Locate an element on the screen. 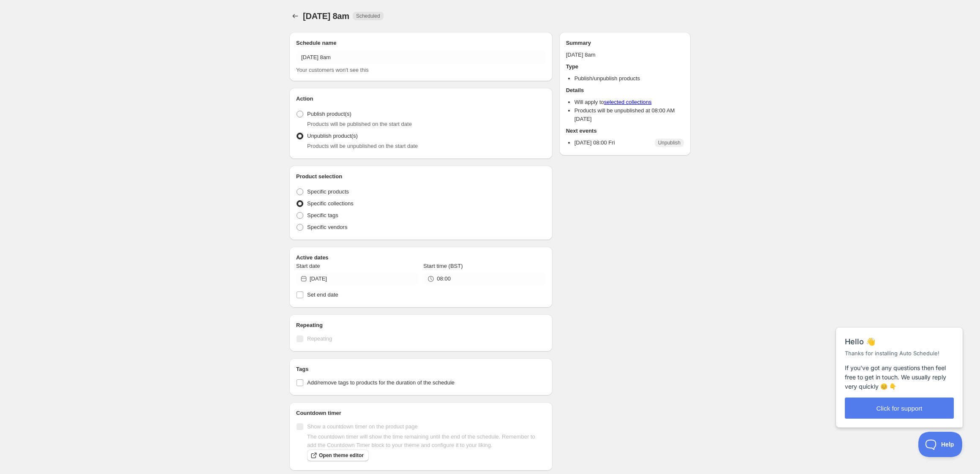 This screenshot has height=474, width=980. span: Products will be unpublished on the start date is located at coordinates (363, 145).